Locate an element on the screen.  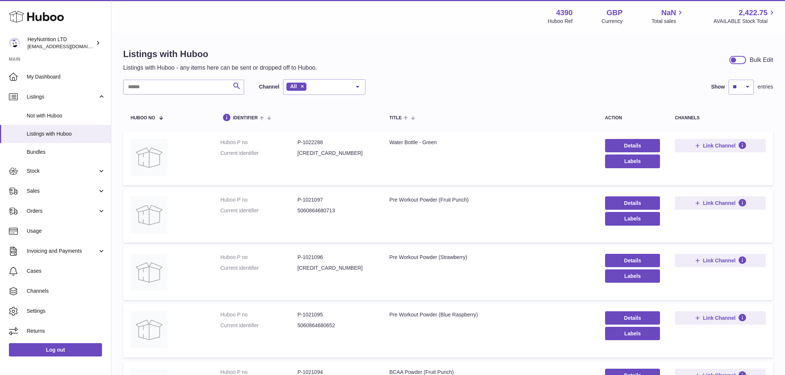
img: Pre Workout Powder (Blue Raspberry) is located at coordinates (149, 330).